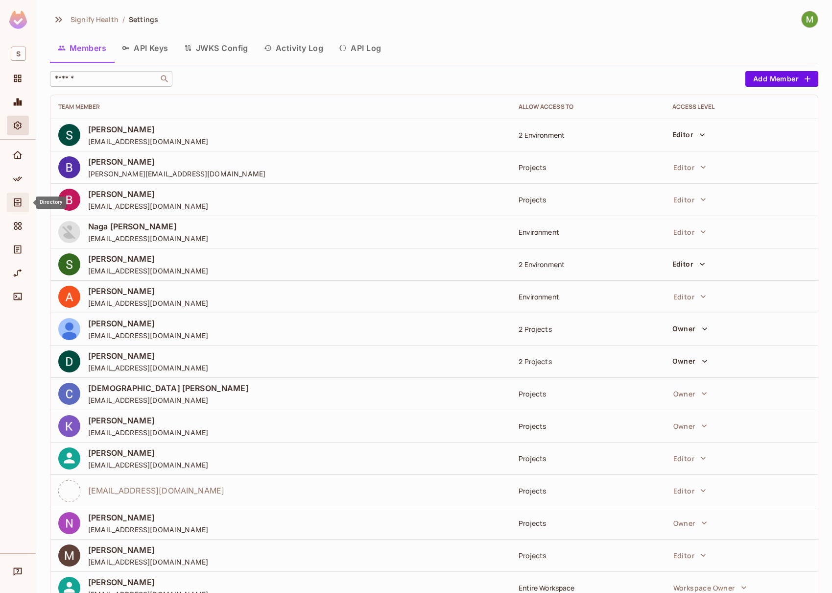  What do you see at coordinates (18, 273) in the screenshot?
I see `div: URL Mapping` at bounding box center [18, 273].